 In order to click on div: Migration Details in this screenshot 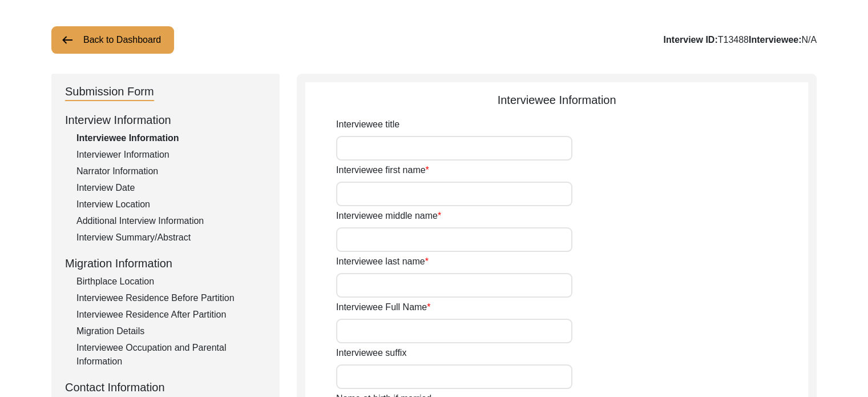, I will do `click(171, 332)`.